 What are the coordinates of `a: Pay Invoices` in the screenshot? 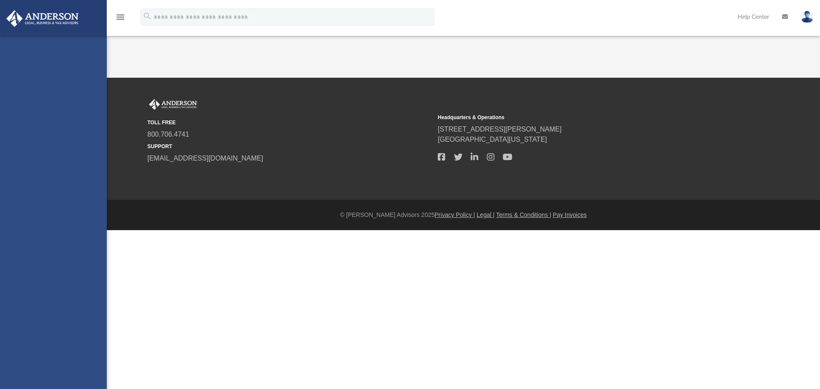 It's located at (570, 215).